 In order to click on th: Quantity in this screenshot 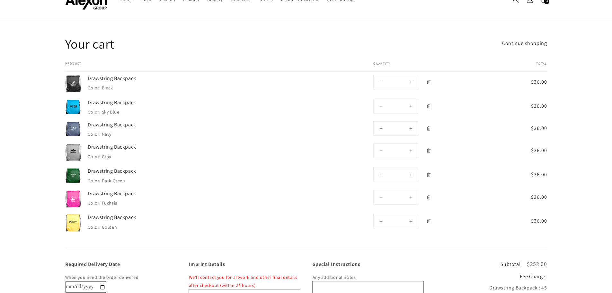, I will do `click(429, 67)`.